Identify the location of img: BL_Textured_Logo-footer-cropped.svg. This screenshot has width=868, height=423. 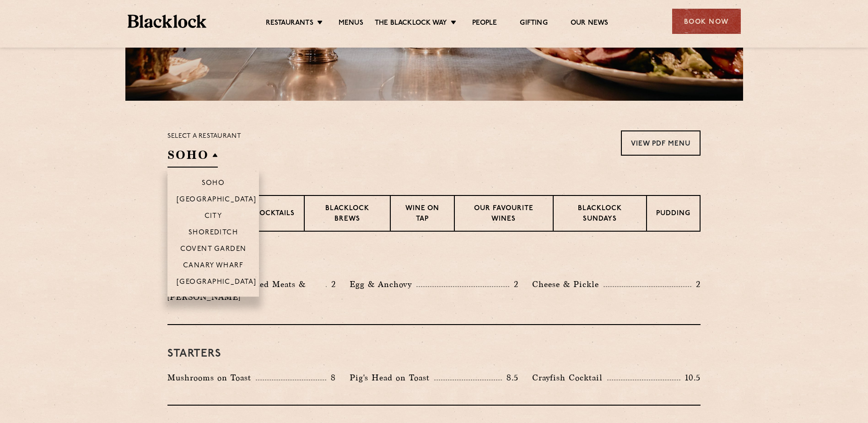
(167, 21).